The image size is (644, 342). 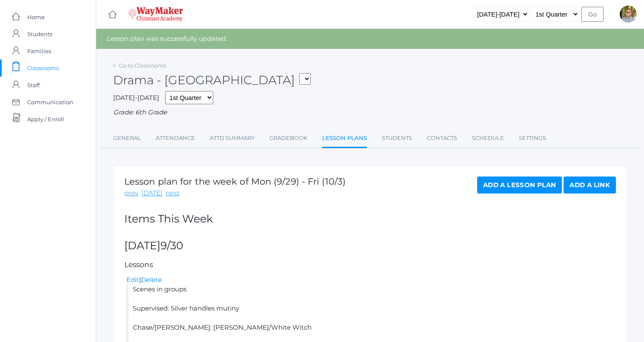 What do you see at coordinates (370, 39) in the screenshot?
I see `div: Lesson plan was successfully updated.` at bounding box center [370, 39].